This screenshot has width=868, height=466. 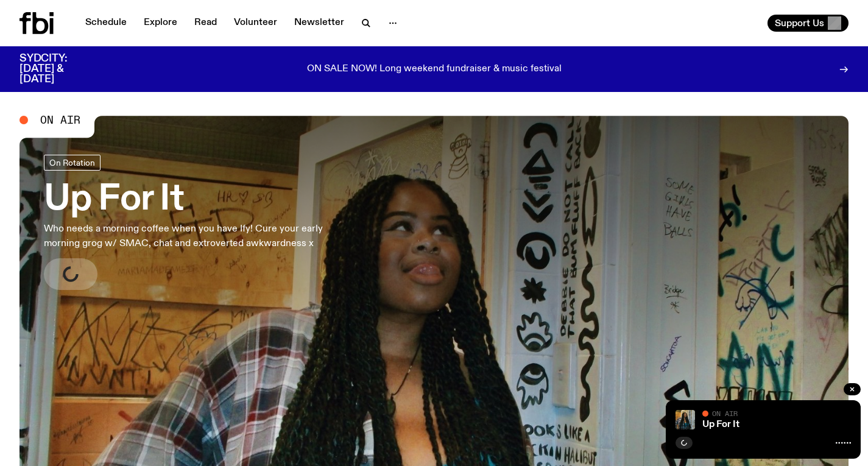 I want to click on h3: Up For It, so click(x=200, y=200).